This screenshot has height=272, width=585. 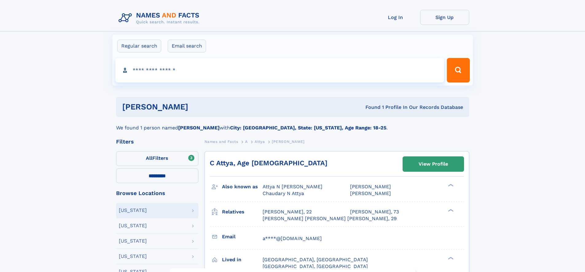 What do you see at coordinates (433, 164) in the screenshot?
I see `a: View Profile` at bounding box center [433, 164].